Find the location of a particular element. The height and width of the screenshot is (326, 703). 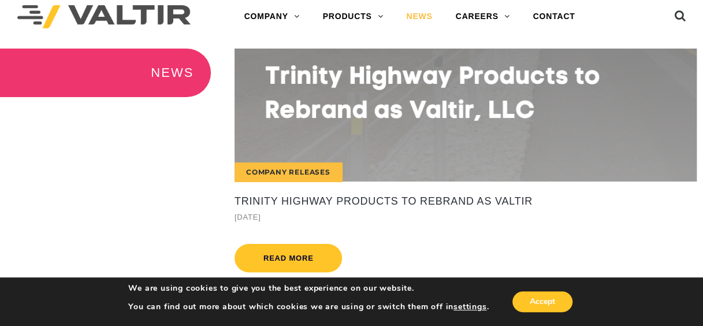

p: We are using cookies to give you the best experience on our website. is located at coordinates (308, 288).